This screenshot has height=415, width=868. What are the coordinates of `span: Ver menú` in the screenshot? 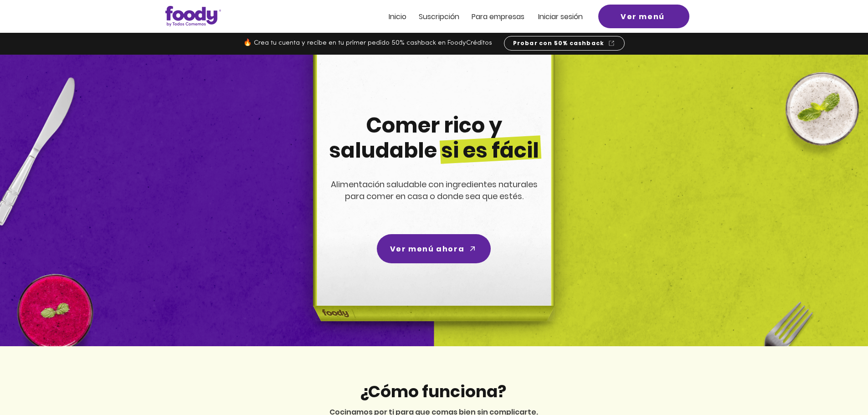 It's located at (642, 16).